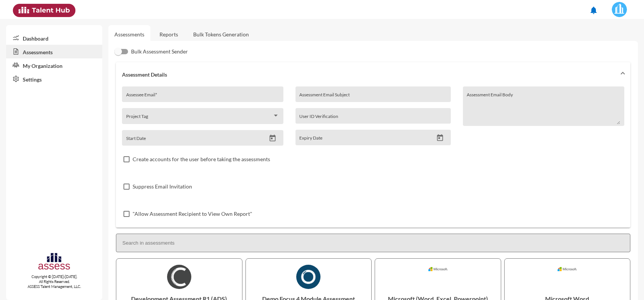  What do you see at coordinates (159, 52) in the screenshot?
I see `span: Bulk Assessment Sender` at bounding box center [159, 52].